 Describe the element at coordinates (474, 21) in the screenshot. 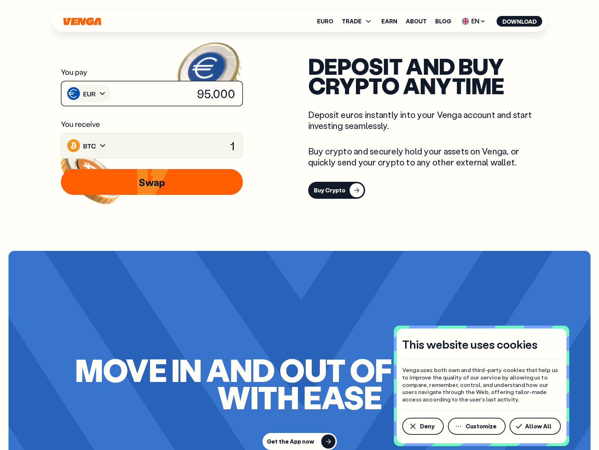

I see `span: EN` at that location.